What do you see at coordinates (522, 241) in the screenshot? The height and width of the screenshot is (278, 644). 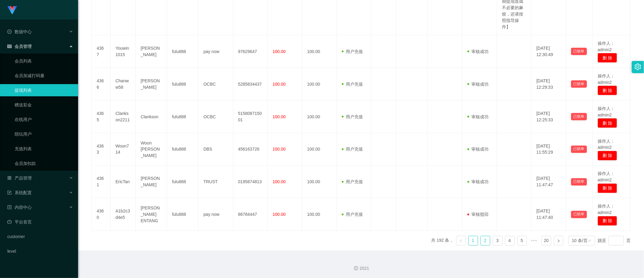 I see `a: 5` at bounding box center [522, 241].